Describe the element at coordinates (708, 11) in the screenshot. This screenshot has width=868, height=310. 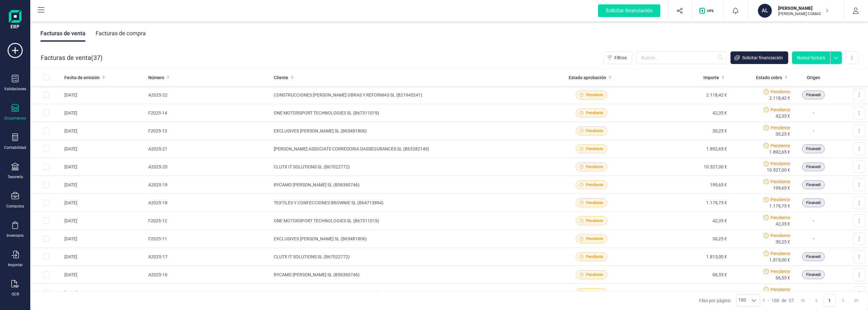
I see `img: Logo de OPS` at that location.